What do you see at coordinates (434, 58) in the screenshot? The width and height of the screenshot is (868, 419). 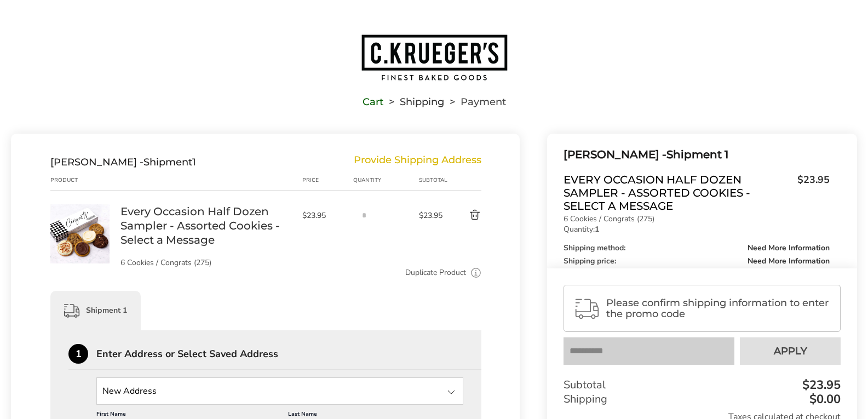 I see `a: Go to home page` at bounding box center [434, 58].